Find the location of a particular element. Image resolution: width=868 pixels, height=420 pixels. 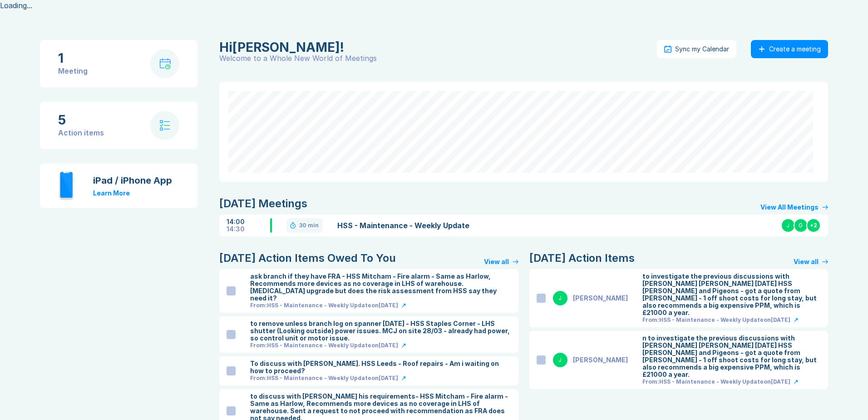

div: 5 is located at coordinates (81, 120).